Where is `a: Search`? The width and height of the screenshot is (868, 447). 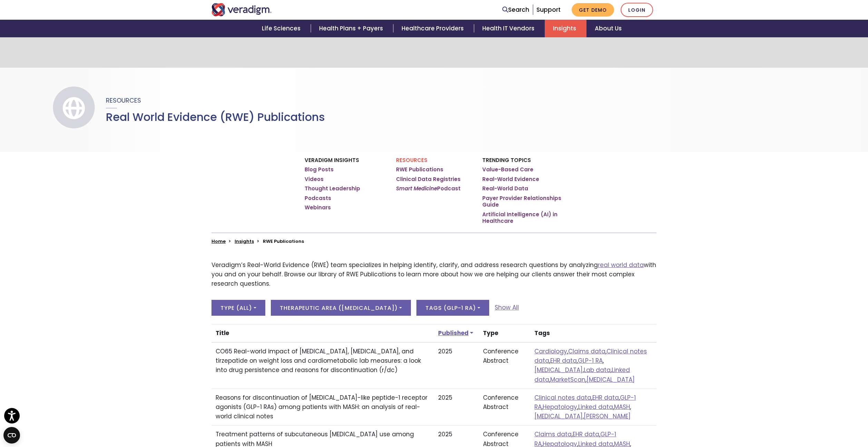 a: Search is located at coordinates (516, 10).